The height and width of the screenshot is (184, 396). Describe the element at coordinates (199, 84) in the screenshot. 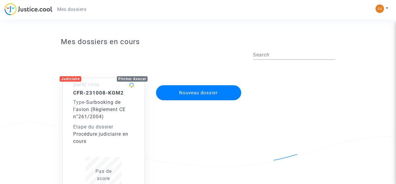

I see `a: Nouveau dossier` at that location.